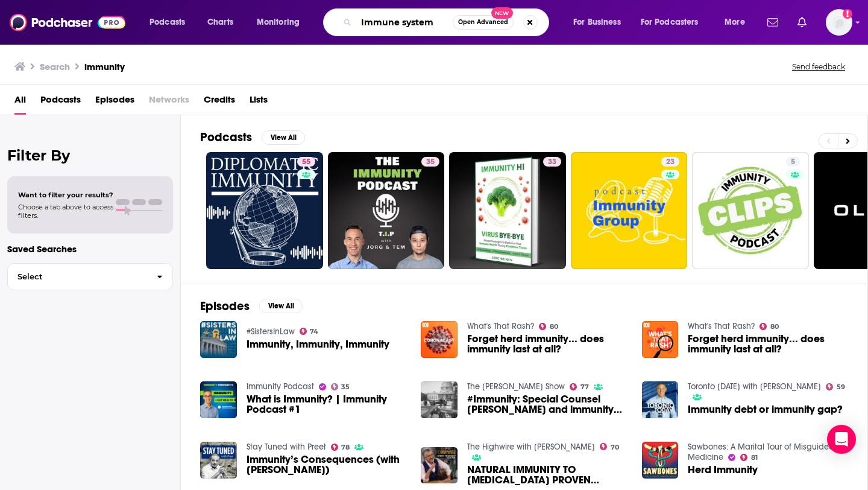 The width and height of the screenshot is (868, 490). Describe the element at coordinates (340, 447) in the screenshot. I see `a: 78` at that location.